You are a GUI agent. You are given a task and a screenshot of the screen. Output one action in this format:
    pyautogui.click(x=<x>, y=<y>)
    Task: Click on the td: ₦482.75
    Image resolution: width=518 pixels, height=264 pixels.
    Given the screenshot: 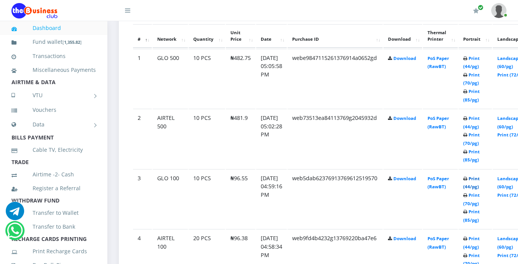 What is the action you would take?
    pyautogui.click(x=241, y=78)
    